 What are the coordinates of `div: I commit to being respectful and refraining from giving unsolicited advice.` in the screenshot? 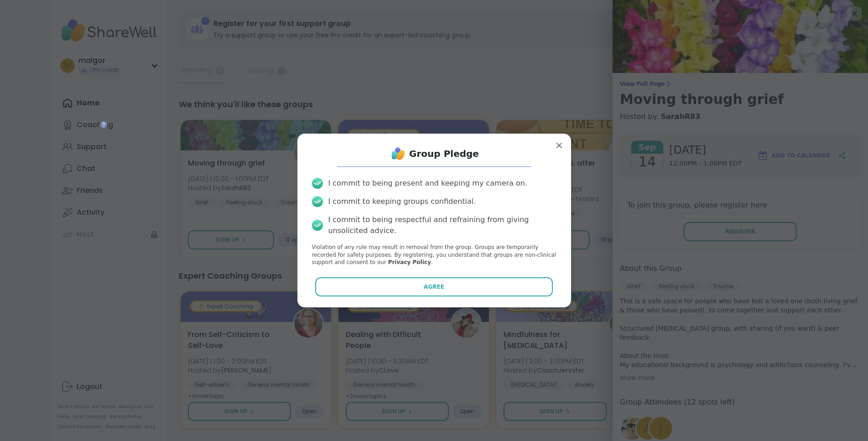 It's located at (442, 225).